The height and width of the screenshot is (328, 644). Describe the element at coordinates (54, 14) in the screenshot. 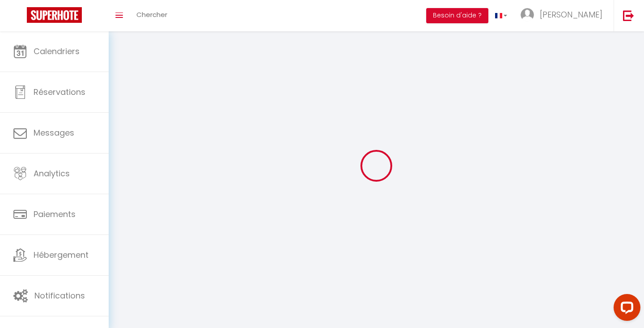

I see `img: Super Booking` at that location.